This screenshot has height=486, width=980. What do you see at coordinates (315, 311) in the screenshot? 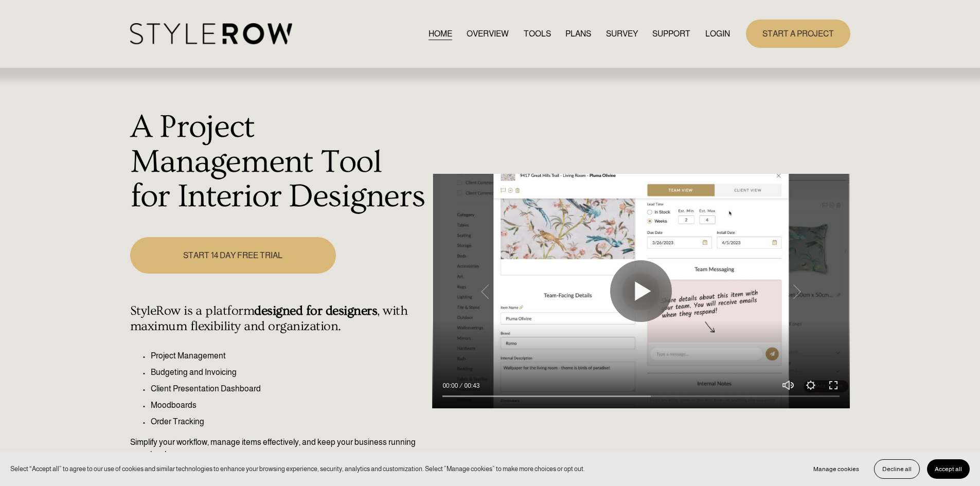
I see `strong: designed for designers` at bounding box center [315, 311].